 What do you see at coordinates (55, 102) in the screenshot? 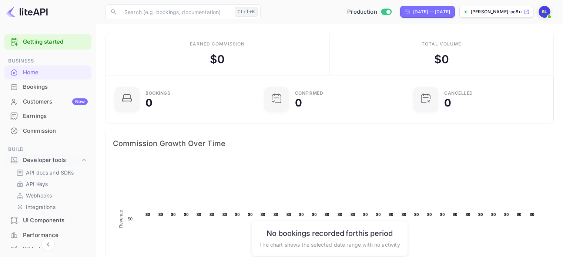
I see `div: Customers` at bounding box center [55, 102].